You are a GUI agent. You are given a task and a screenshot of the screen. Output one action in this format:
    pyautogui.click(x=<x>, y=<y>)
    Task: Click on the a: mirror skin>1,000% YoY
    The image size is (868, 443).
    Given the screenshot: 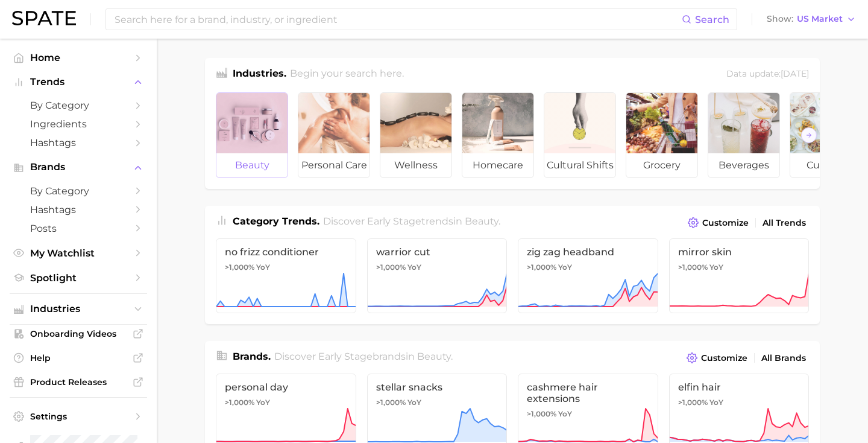 What is the action you would take?
    pyautogui.click(x=740, y=276)
    